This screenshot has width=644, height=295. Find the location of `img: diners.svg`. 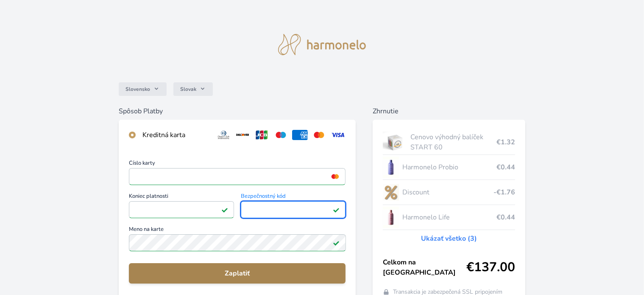

img: diners.svg is located at coordinates (224, 135).